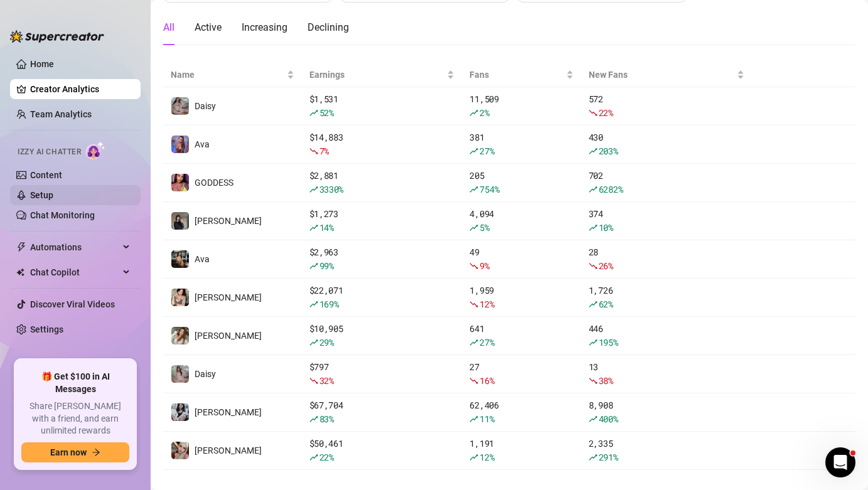  I want to click on div: $ 14,883, so click(382, 145).